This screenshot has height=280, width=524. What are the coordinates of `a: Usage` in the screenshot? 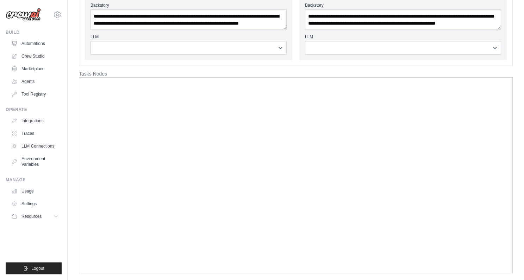 It's located at (35, 191).